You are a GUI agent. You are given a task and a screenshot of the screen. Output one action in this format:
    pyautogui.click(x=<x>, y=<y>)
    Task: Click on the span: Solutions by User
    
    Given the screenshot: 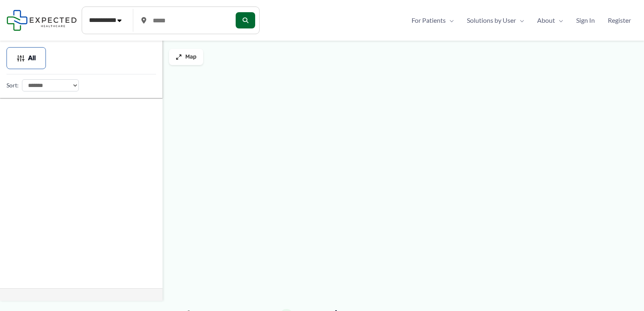 What is the action you would take?
    pyautogui.click(x=491, y=21)
    